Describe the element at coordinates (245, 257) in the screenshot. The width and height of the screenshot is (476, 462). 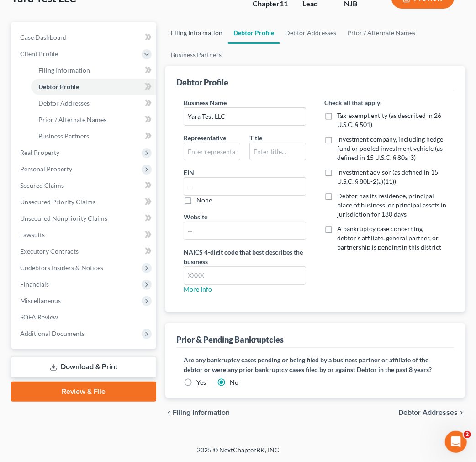
I see `label: NAICS 4-digit code that best describes the business` at that location.